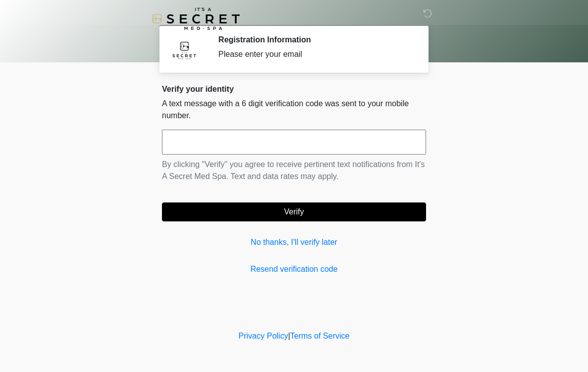 This screenshot has width=588, height=372. Describe the element at coordinates (320, 336) in the screenshot. I see `a: Terms of Service` at that location.